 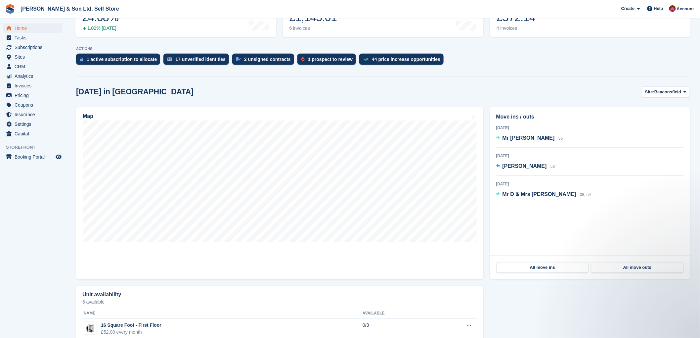 I want to click on div: £52.00 every month, so click(x=131, y=332).